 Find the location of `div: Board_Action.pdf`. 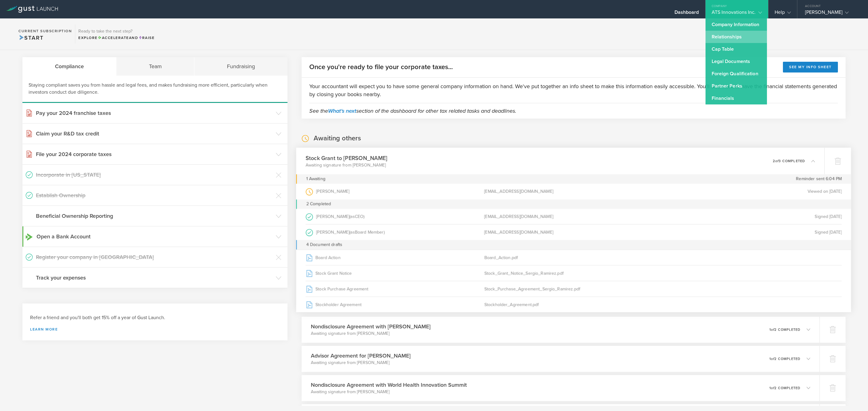

div: Board_Action.pdf is located at coordinates (574, 258).